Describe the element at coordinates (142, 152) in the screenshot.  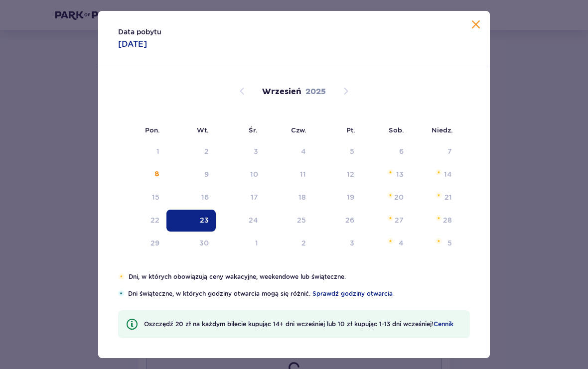
I see `td: Not available. poniedziałek, 1 września 2025` at that location.